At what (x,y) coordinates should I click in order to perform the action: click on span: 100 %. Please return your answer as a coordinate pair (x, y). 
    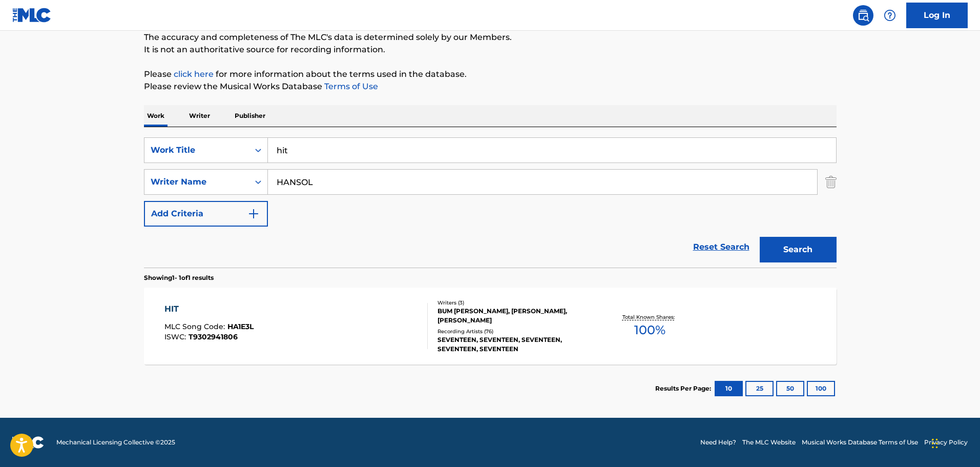
    Looking at the image, I should click on (650, 330).